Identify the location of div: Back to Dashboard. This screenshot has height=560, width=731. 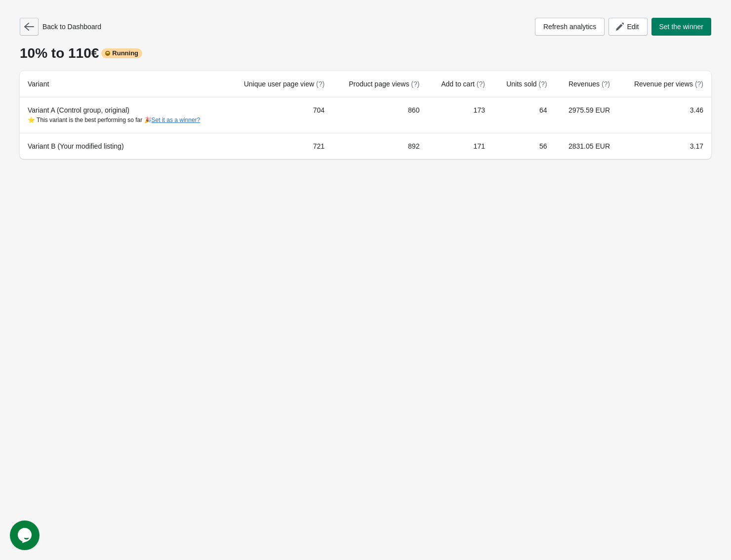
(61, 26).